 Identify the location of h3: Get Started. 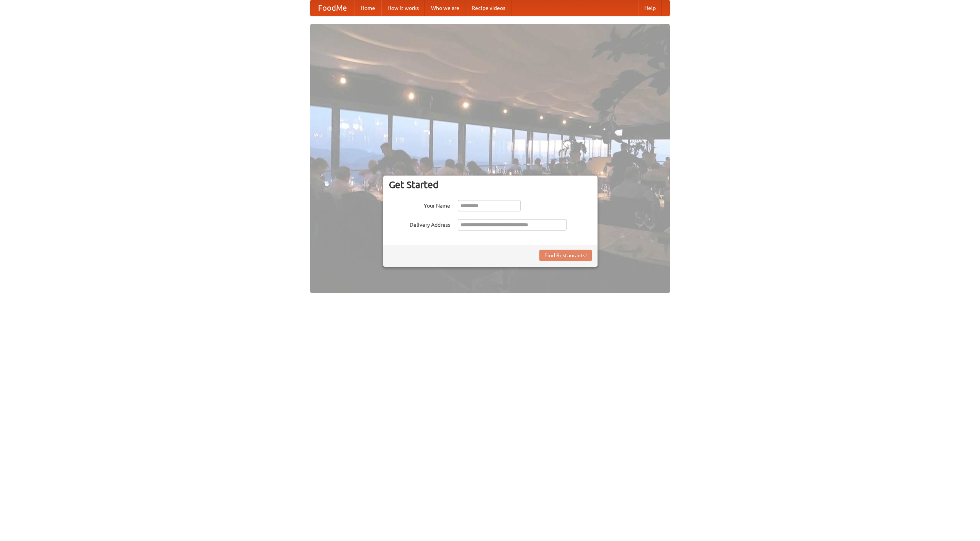
(490, 185).